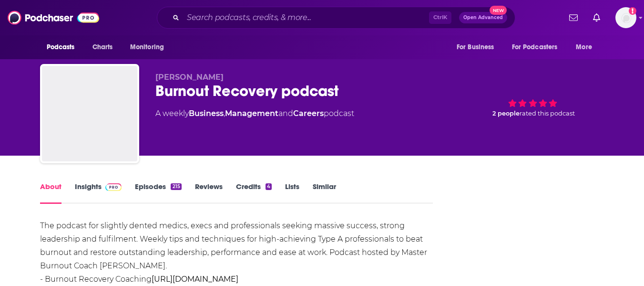  Describe the element at coordinates (103, 47) in the screenshot. I see `span: Charts` at that location.